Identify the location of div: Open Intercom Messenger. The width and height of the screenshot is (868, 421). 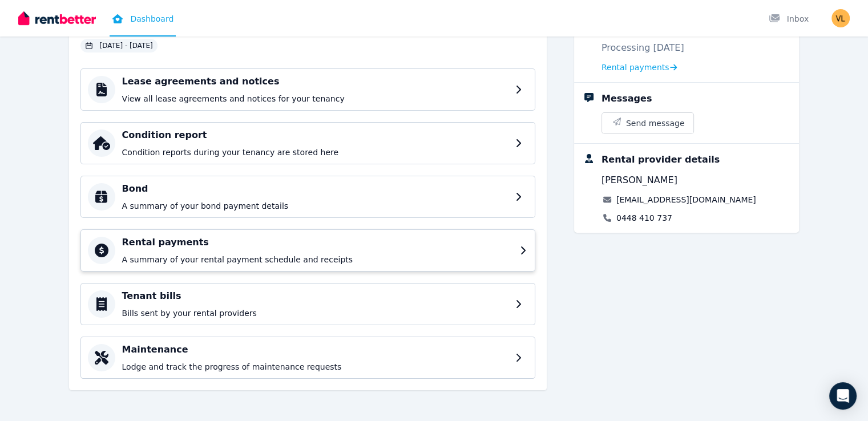
(843, 396).